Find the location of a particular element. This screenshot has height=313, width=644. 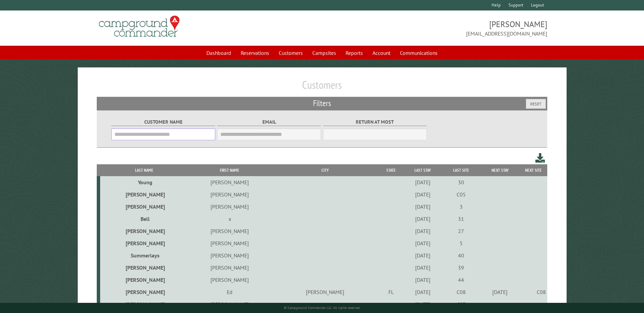

a: Reports is located at coordinates (354, 53).